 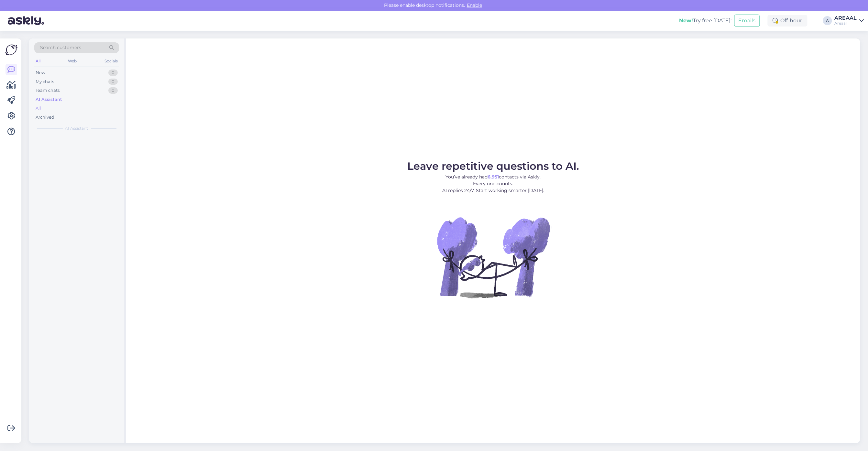 What do you see at coordinates (493, 184) in the screenshot?
I see `p: You’ve already had contacts via Askly. Every one counts. AI replies 24/7. Start working smarter [...` at bounding box center [493, 184].